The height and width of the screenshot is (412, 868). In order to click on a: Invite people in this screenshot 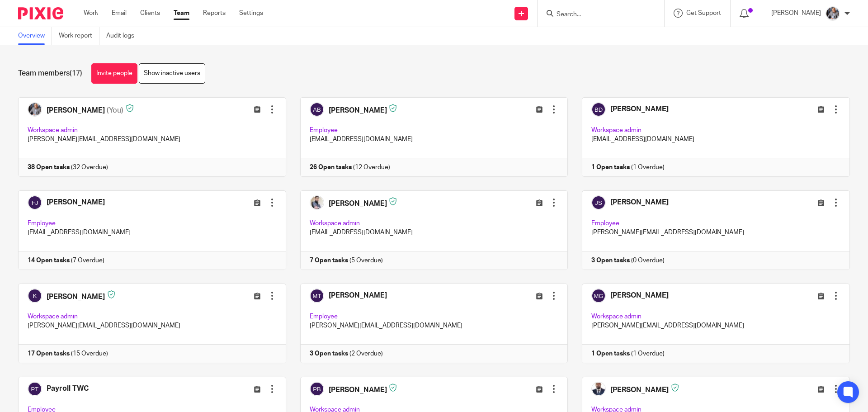, I will do `click(115, 73)`.